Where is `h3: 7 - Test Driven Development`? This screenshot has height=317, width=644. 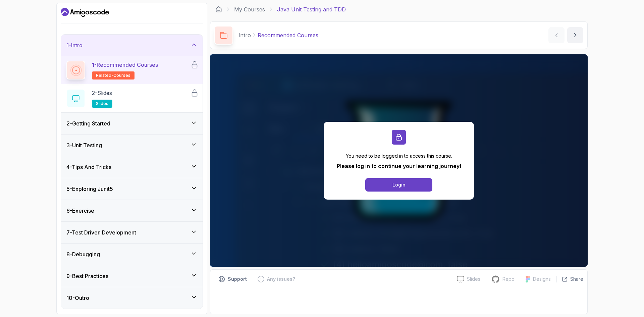 h3: 7 - Test Driven Development is located at coordinates (101, 232).